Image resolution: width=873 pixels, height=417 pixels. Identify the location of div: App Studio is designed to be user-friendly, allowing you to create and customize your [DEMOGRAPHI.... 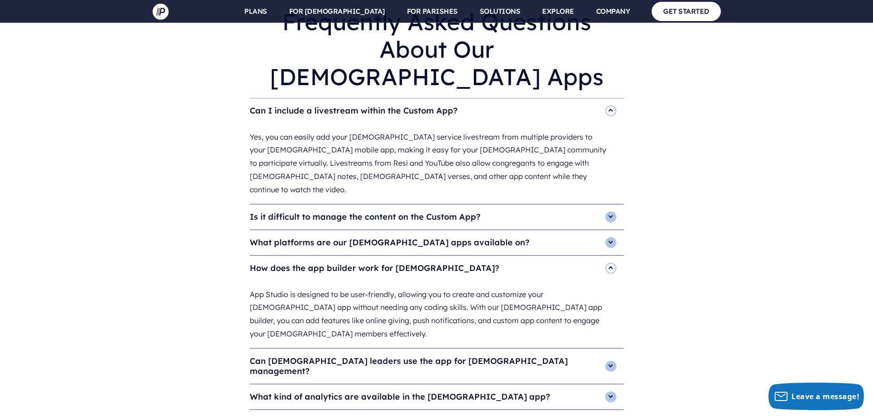
(437, 314).